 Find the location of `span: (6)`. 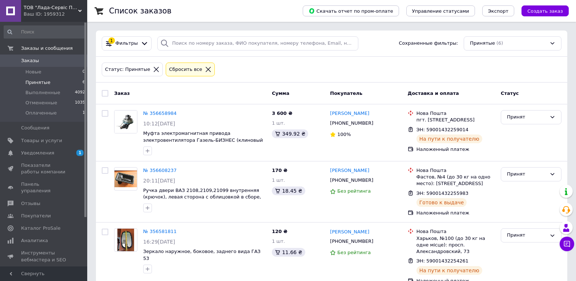

span: (6) is located at coordinates (500, 43).